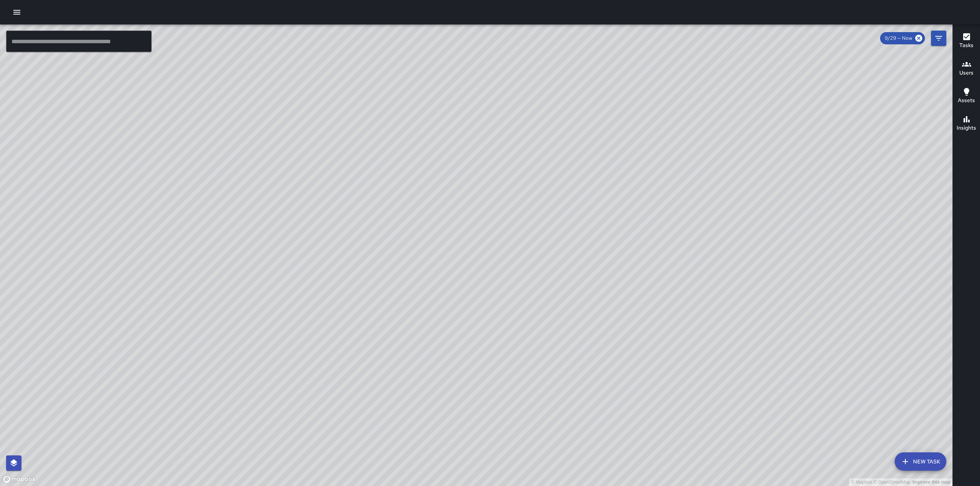 This screenshot has height=486, width=980. I want to click on h6: Users, so click(966, 73).